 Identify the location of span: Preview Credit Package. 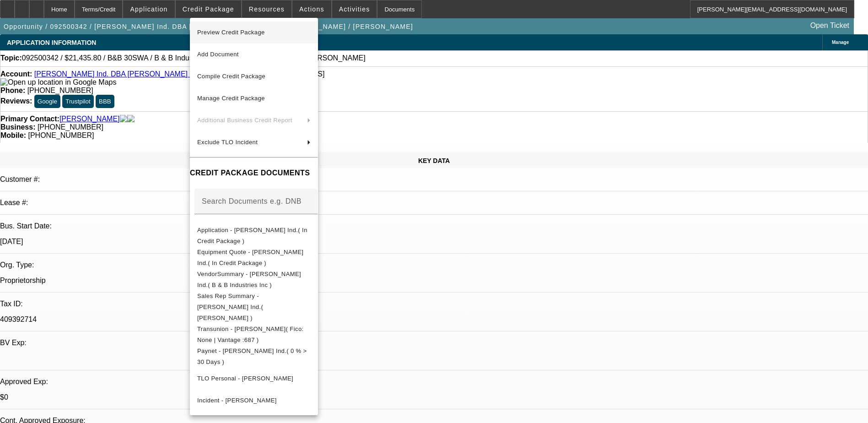
(231, 32).